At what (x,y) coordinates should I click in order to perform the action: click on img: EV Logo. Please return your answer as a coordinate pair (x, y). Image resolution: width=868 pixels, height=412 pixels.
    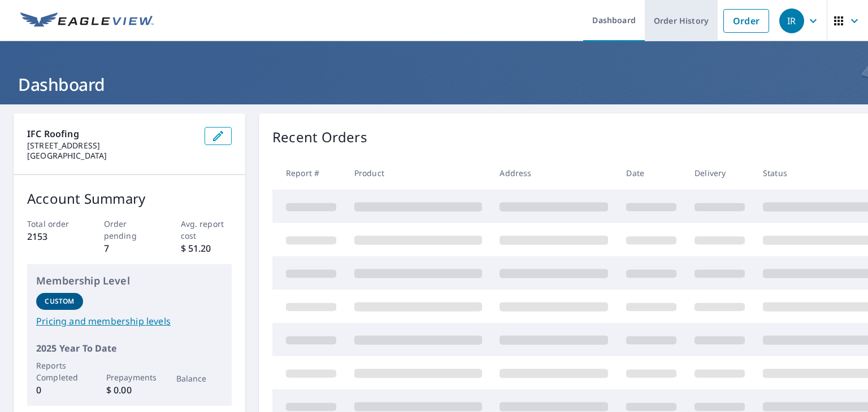
    Looking at the image, I should click on (87, 21).